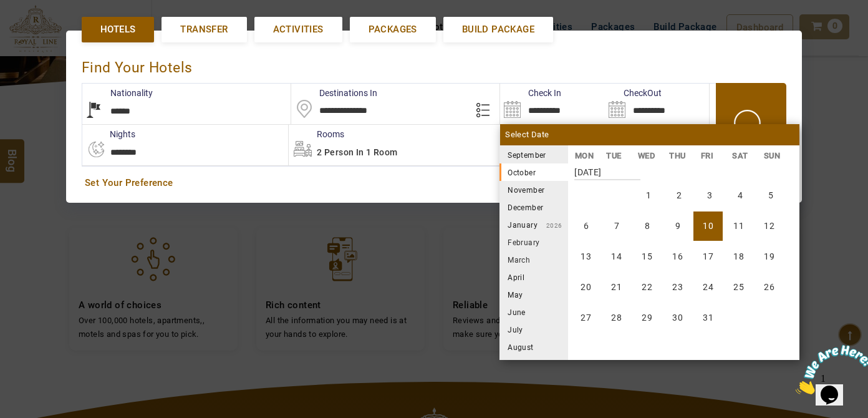  I want to click on li: SAT, so click(741, 155).